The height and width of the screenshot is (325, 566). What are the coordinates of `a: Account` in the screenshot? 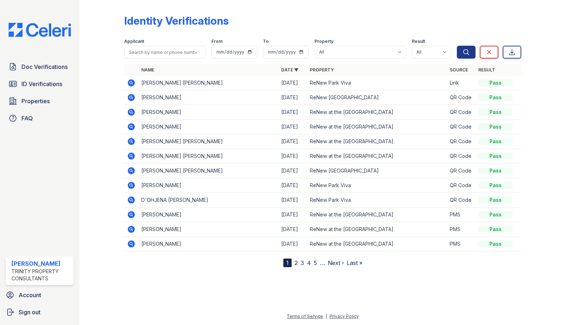 It's located at (40, 295).